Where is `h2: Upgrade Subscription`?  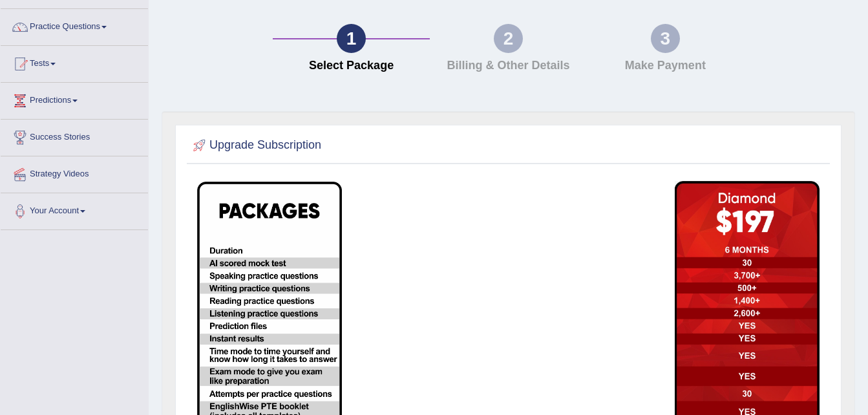
h2: Upgrade Subscription is located at coordinates (255, 145).